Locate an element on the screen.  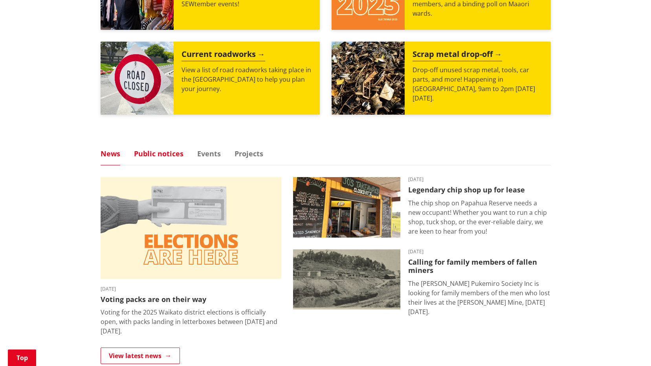
p: The chip shop on Papahua Reserve needs a new occupant! Whether you want to run a chip shop, tuck ... is located at coordinates (479, 217).